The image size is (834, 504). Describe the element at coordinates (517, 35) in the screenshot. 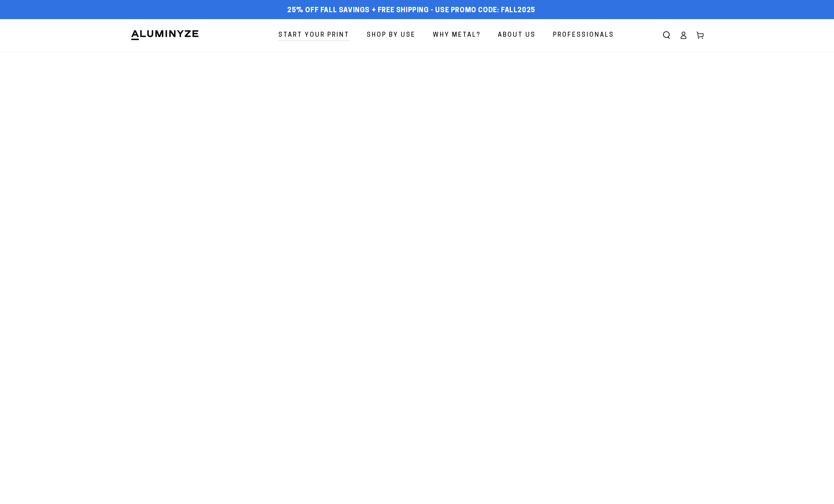

I see `span: About Us` at that location.